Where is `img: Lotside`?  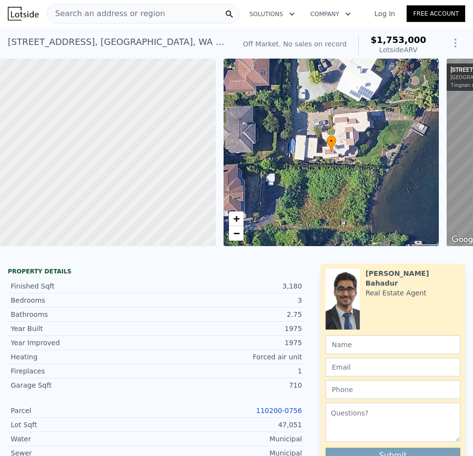
img: Lotside is located at coordinates (23, 14).